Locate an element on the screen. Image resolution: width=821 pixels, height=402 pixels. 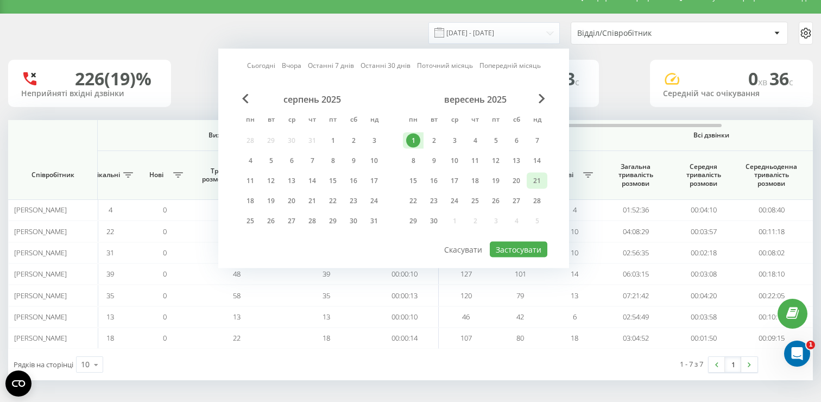
div: Середній час очікування is located at coordinates (732, 93).